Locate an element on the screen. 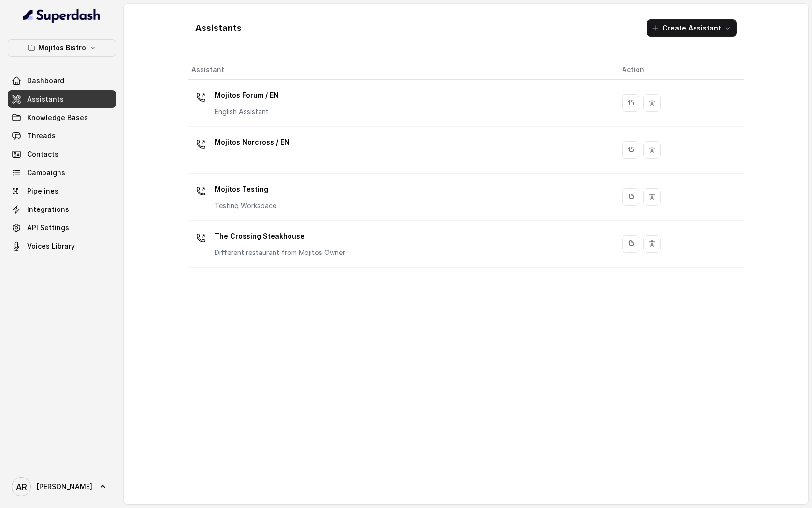 This screenshot has height=508, width=812. text: AR is located at coordinates (21, 487).